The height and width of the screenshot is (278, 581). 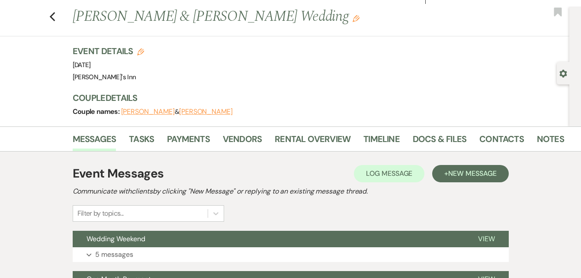 I want to click on h1: Event Messages, so click(x=118, y=173).